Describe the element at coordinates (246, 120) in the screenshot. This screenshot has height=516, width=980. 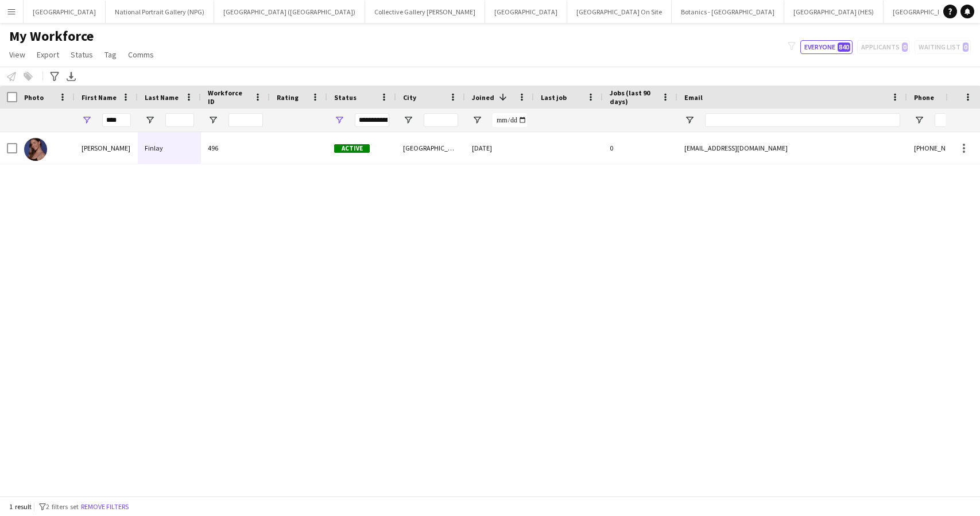
I see `input: Workforce ID Filter Input` at that location.